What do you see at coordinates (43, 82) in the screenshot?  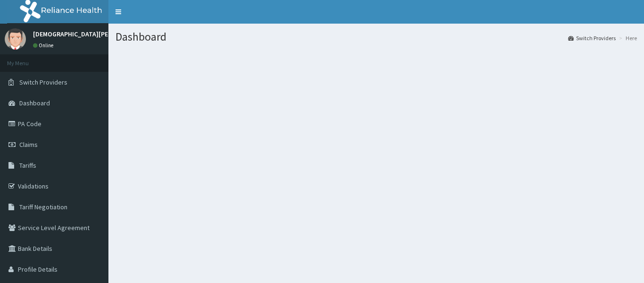 I see `span: Switch Providers` at bounding box center [43, 82].